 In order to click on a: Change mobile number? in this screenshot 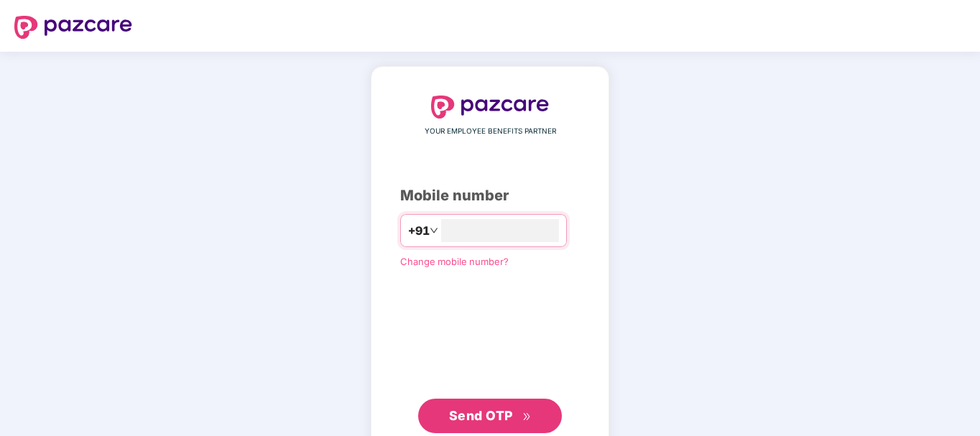, I will do `click(454, 262)`.